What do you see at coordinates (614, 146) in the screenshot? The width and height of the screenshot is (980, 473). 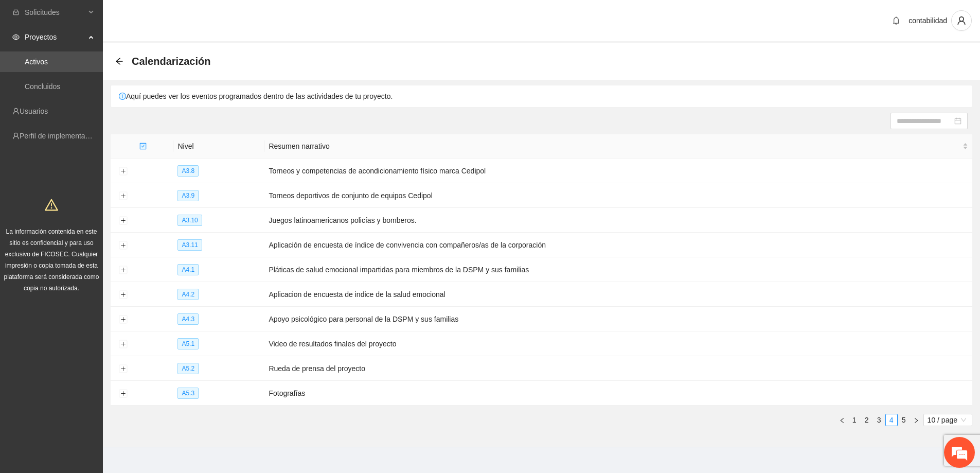 I see `span: Resumen narrativo` at bounding box center [614, 146].